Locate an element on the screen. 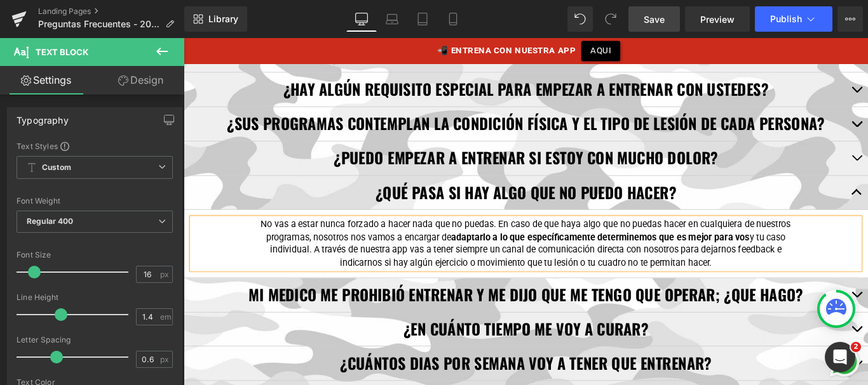 This screenshot has width=868, height=385. span: Text Block is located at coordinates (61, 52).